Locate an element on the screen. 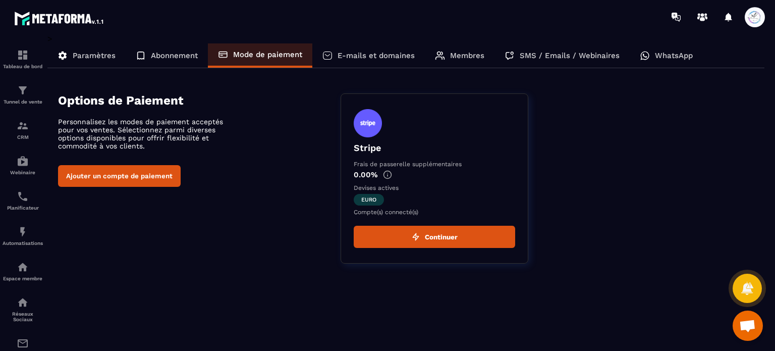 The height and width of the screenshot is (351, 775). p: Mode de paiement is located at coordinates (267, 54).